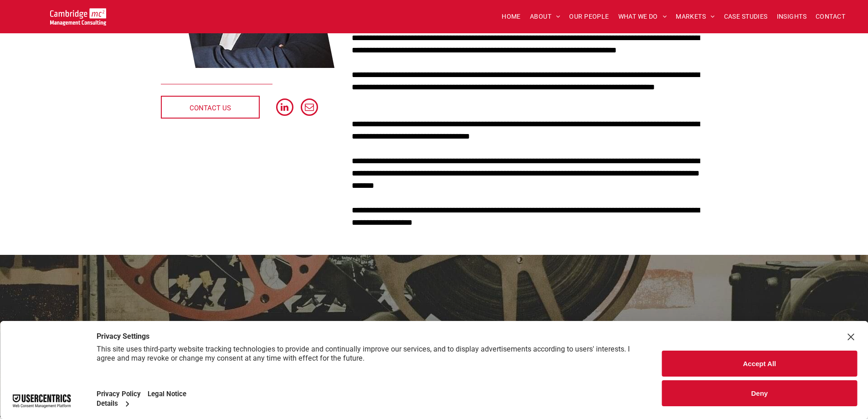 The image size is (868, 419). Describe the element at coordinates (545, 16) in the screenshot. I see `a: ABOUT` at that location.